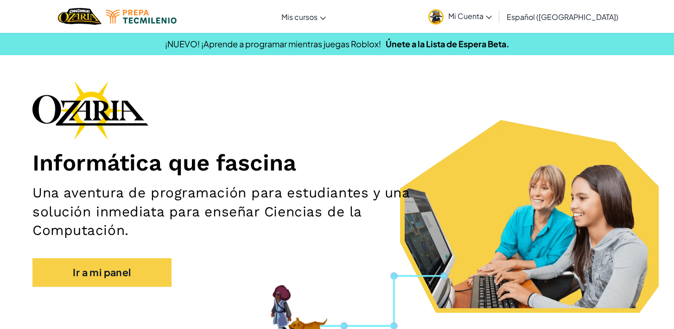 This screenshot has height=329, width=674. What do you see at coordinates (90, 110) in the screenshot?
I see `img: Ozaria branding logo` at bounding box center [90, 110].